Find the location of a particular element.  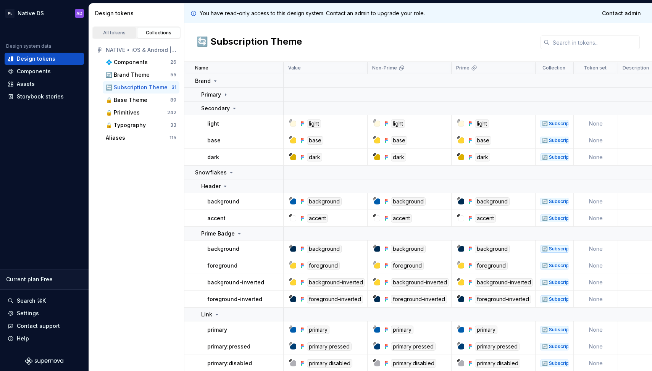

div: 🔒 Typography is located at coordinates (126, 125).